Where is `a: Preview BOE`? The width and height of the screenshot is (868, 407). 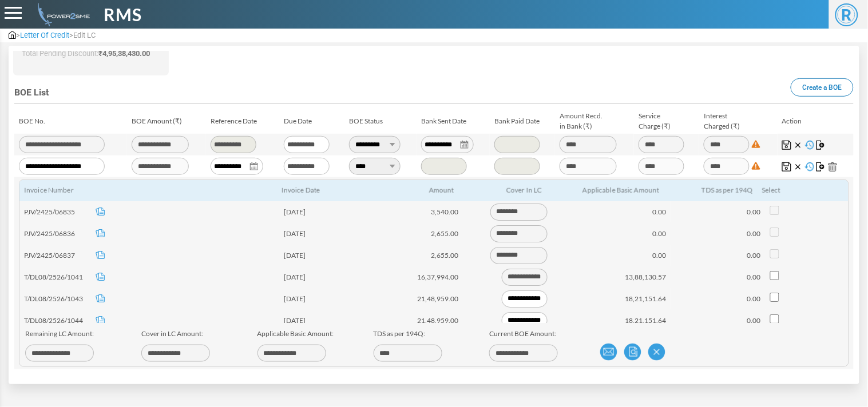
a: Preview BOE is located at coordinates (633, 352).